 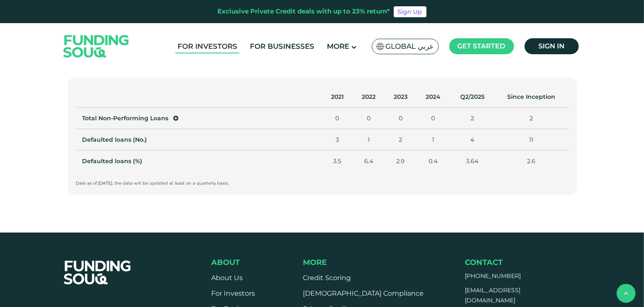 What do you see at coordinates (472, 97) in the screenshot?
I see `th: Q2/2025` at bounding box center [472, 97].